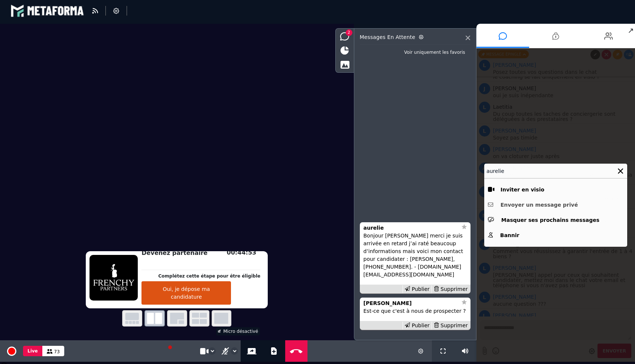 Image resolution: width=635 pixels, height=364 pixels. I want to click on div: Micro désactivé, so click(238, 334).